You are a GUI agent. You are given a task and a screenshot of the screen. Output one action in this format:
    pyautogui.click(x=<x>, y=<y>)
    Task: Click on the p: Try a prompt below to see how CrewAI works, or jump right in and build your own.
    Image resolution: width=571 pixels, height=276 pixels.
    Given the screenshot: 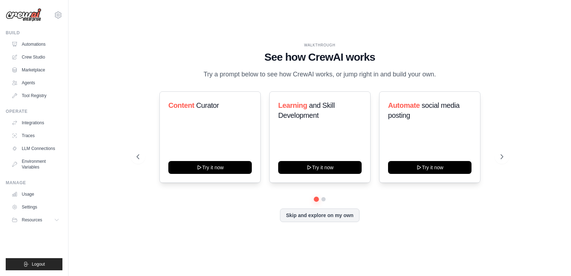 What is the action you would take?
    pyautogui.click(x=320, y=74)
    